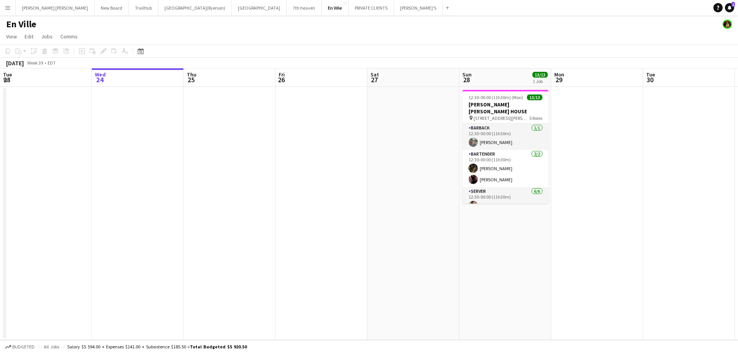 This screenshot has height=353, width=738. Describe the element at coordinates (371, 8) in the screenshot. I see `button: PRIVATE CLIENTS` at that location.